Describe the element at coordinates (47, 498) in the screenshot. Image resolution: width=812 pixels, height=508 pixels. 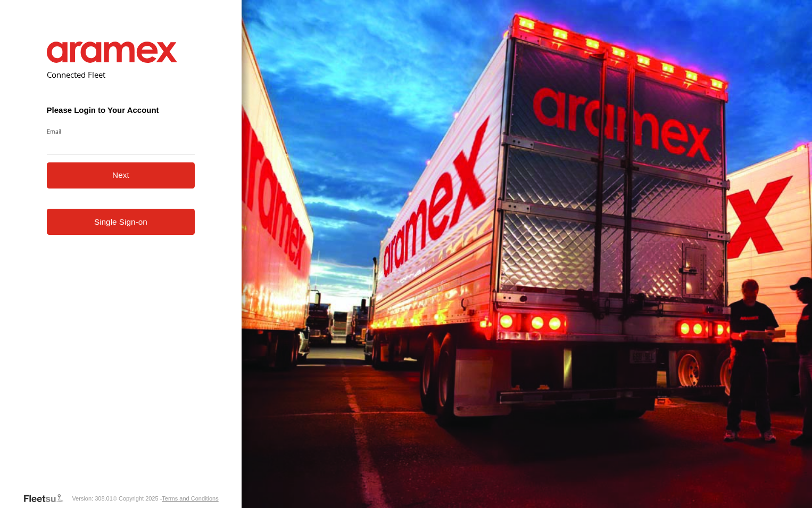
I see `a: Visit our Website` at that location.